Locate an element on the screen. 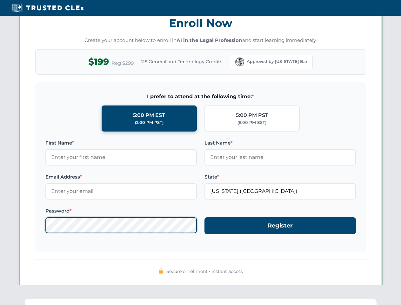 This screenshot has width=401, height=305. strong: AI in the Legal Profession is located at coordinates (209, 40).